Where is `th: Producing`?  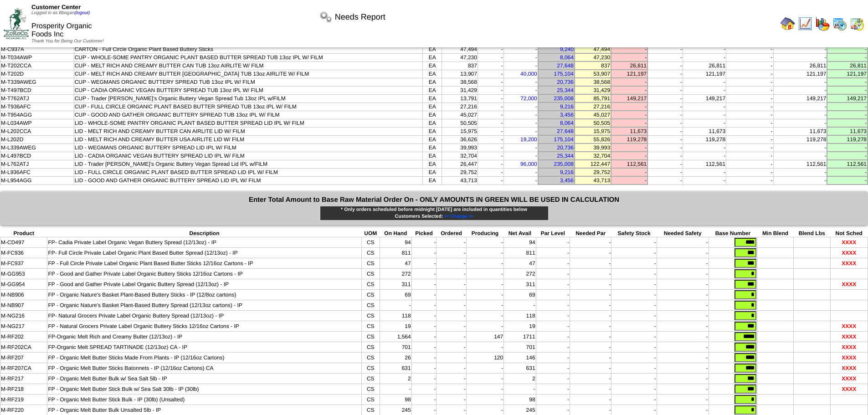 th: Producing is located at coordinates (484, 233).